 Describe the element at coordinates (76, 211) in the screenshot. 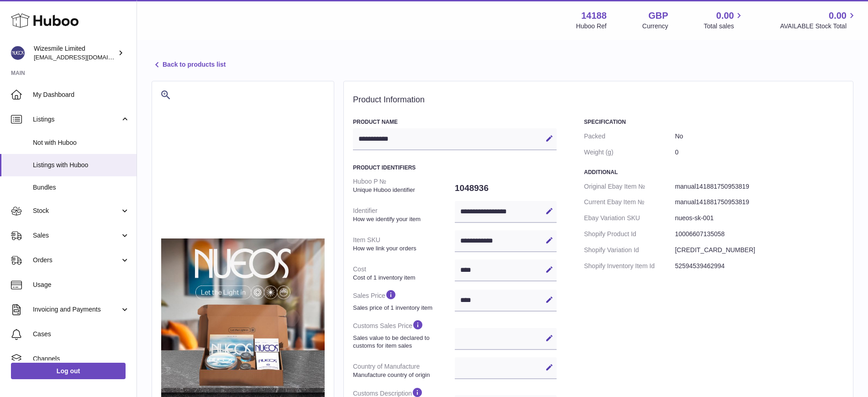

I see `span: Stock` at that location.